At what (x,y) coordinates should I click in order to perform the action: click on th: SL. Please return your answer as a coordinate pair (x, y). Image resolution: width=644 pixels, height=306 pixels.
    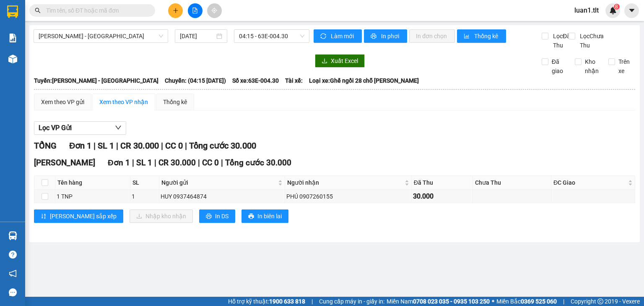
    Looking at the image, I should click on (145, 182).